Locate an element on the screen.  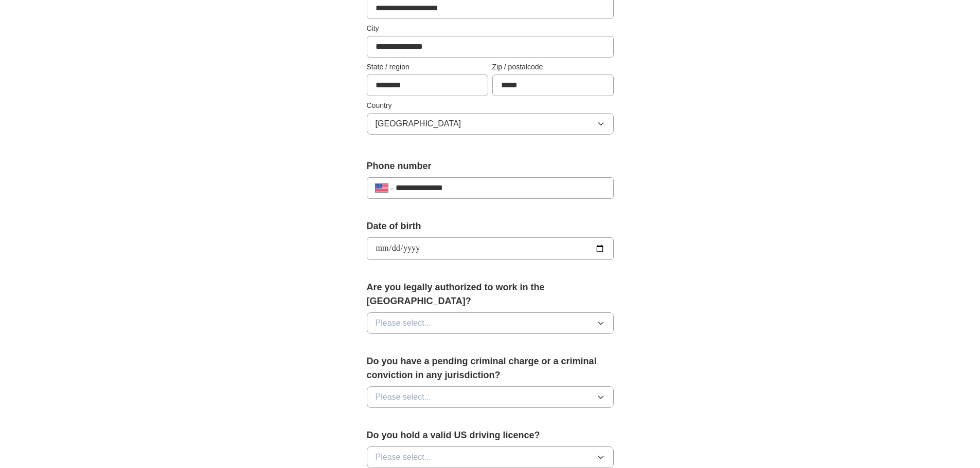
label: Do you have a pending criminal charge or a criminal conviction in any jurisdiction? is located at coordinates (490, 368).